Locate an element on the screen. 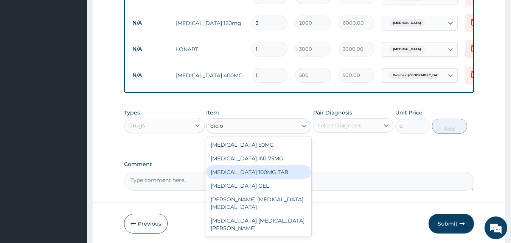 The width and height of the screenshot is (511, 243). textarea: Type your message and hit 'Enter' is located at coordinates (74, 175).